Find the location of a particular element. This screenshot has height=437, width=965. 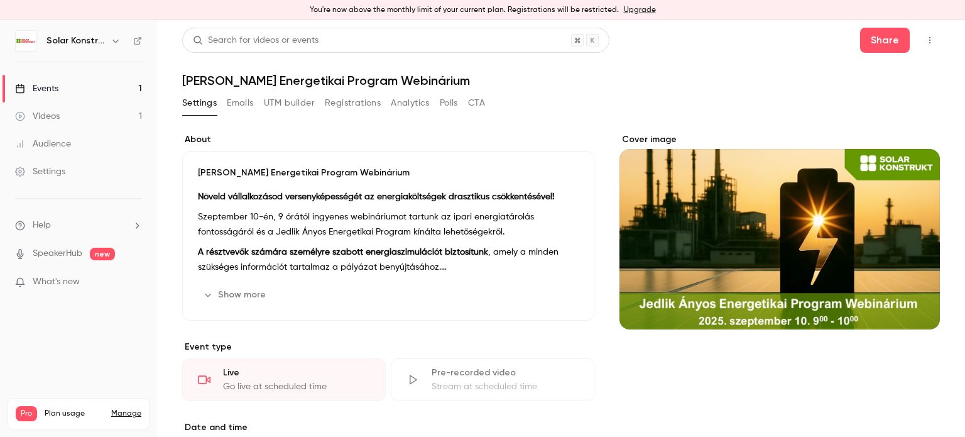

label: About is located at coordinates (388, 139).